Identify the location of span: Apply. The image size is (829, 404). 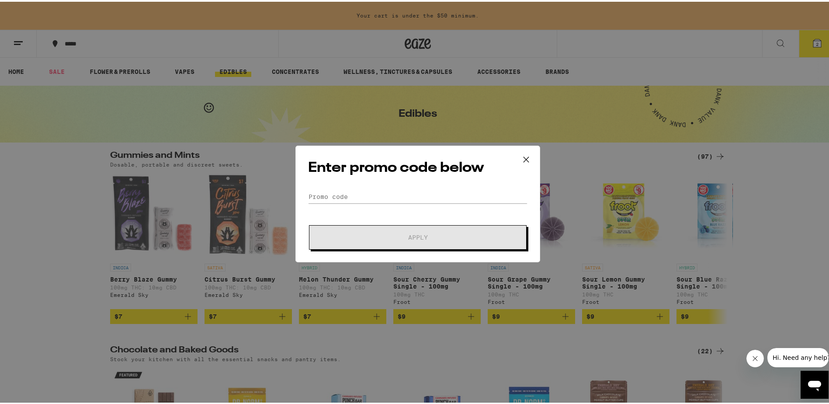
(418, 236).